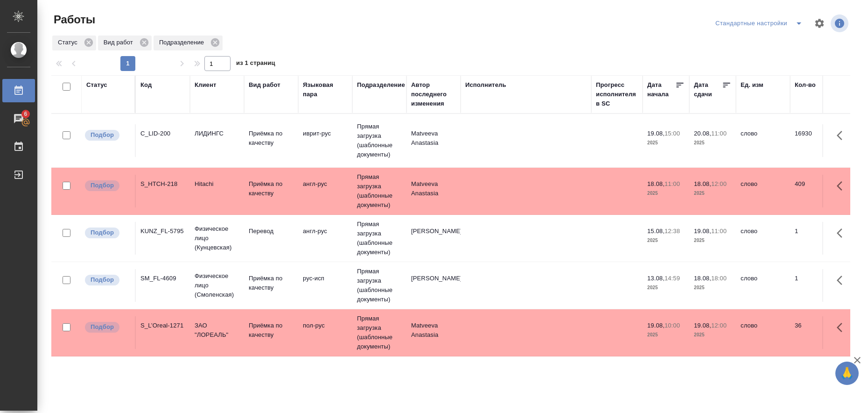  I want to click on p: 13.08,, so click(656, 278).